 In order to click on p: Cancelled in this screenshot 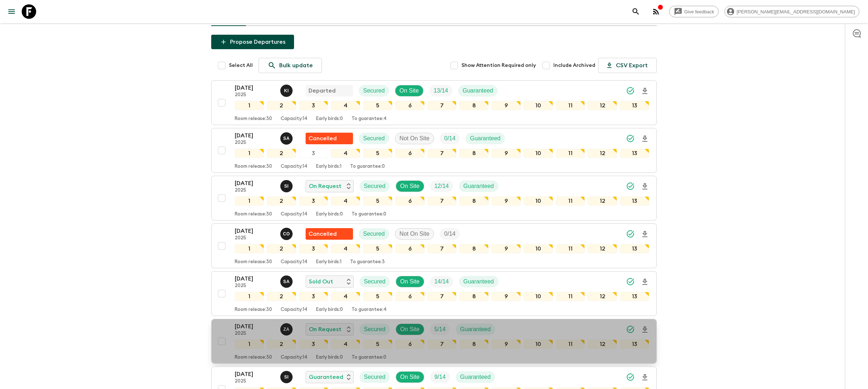, I will do `click(323, 234)`.